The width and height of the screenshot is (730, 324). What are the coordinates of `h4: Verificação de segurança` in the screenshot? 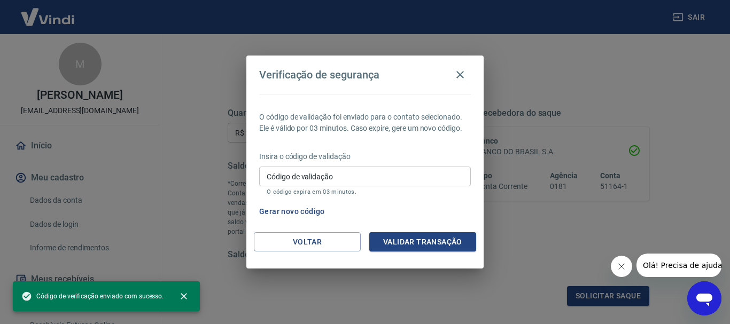 It's located at (319, 75).